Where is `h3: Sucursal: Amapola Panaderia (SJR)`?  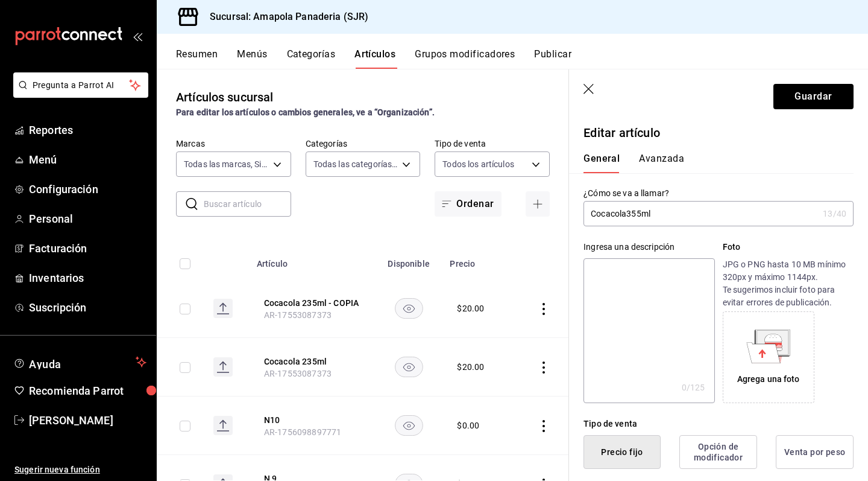 h3: Sucursal: Amapola Panaderia (SJR) is located at coordinates (284, 17).